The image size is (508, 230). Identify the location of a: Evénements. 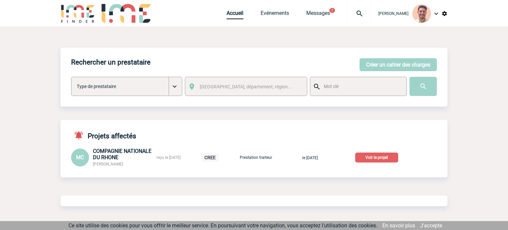
(275, 15).